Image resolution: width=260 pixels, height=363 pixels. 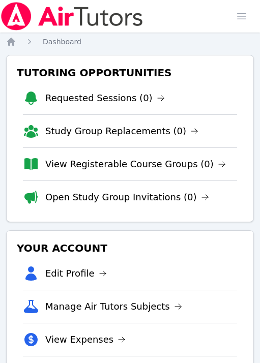 What do you see at coordinates (121, 131) in the screenshot?
I see `a: Study Group Replacements (0)` at bounding box center [121, 131].